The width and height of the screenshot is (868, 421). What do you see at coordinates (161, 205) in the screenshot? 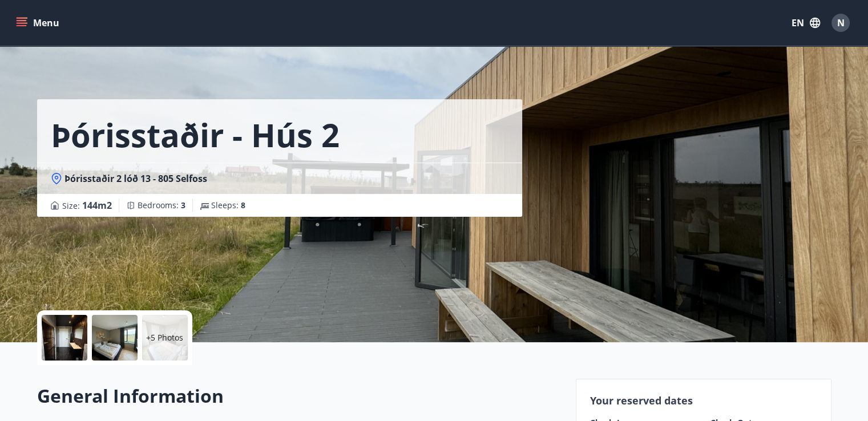
I see `span: Bedrooms :` at bounding box center [161, 205].